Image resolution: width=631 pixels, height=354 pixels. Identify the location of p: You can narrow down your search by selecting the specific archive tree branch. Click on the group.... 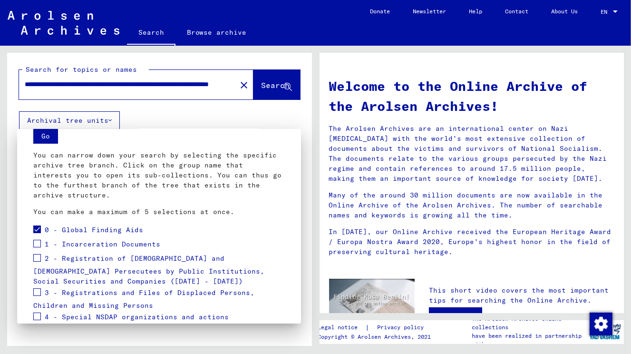
(159, 175).